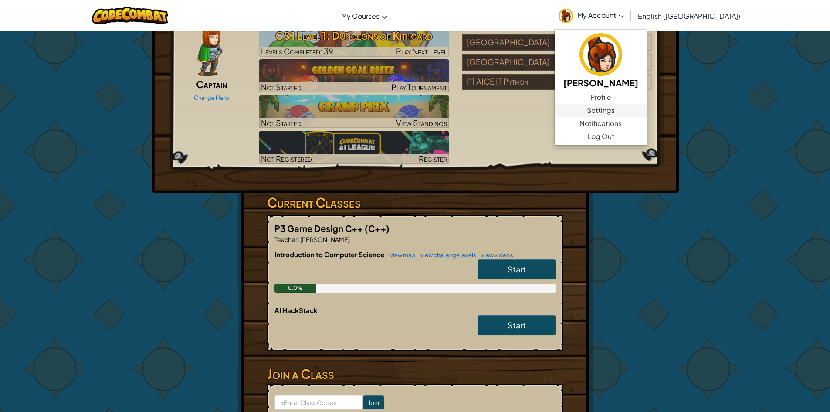 This screenshot has height=412, width=830. What do you see at coordinates (400, 255) in the screenshot?
I see `a: view map` at bounding box center [400, 255].